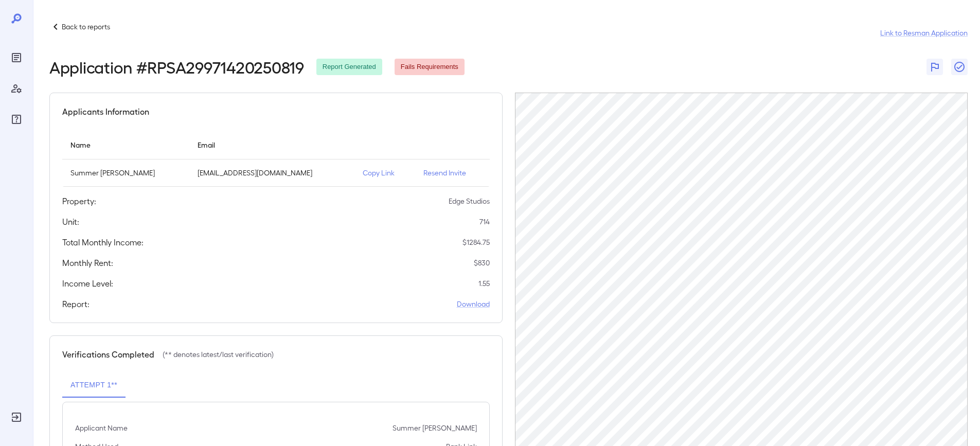 The width and height of the screenshot is (980, 446). Describe the element at coordinates (88, 263) in the screenshot. I see `h5: Monthly Rent:` at that location.